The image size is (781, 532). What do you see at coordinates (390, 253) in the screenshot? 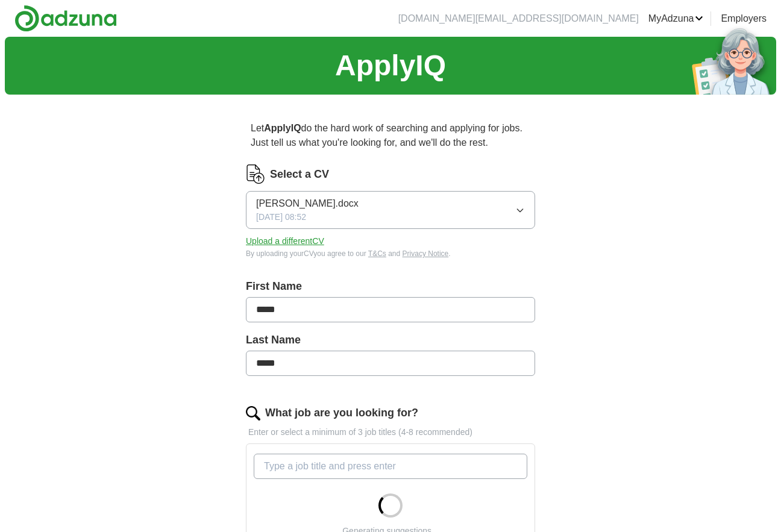
I see `div: By uploading your CV you agree to our and .` at bounding box center [390, 253].